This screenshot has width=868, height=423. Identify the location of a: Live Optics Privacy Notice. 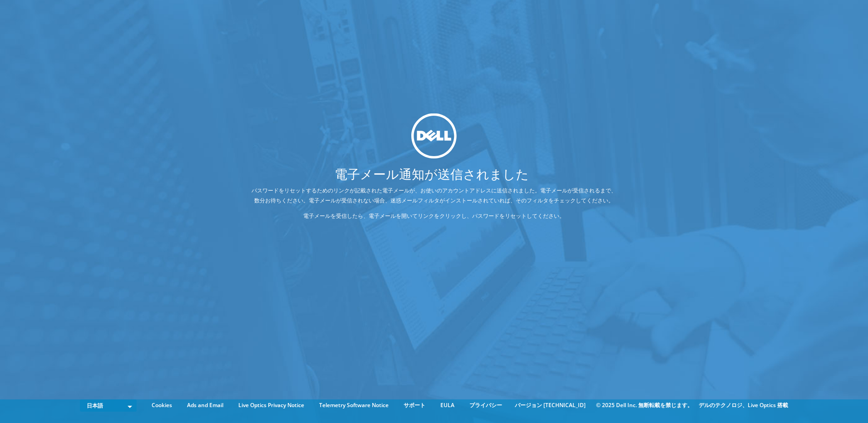
(271, 406).